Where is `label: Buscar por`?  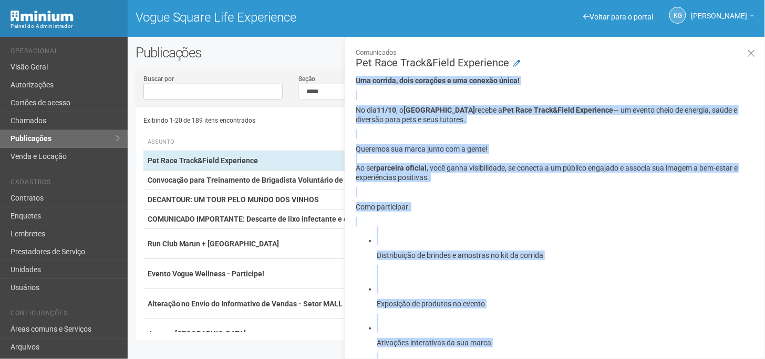 label: Buscar por is located at coordinates (159, 79).